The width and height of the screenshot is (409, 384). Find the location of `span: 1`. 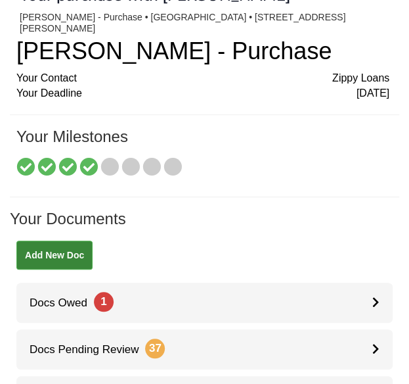

span: 1 is located at coordinates (104, 302).